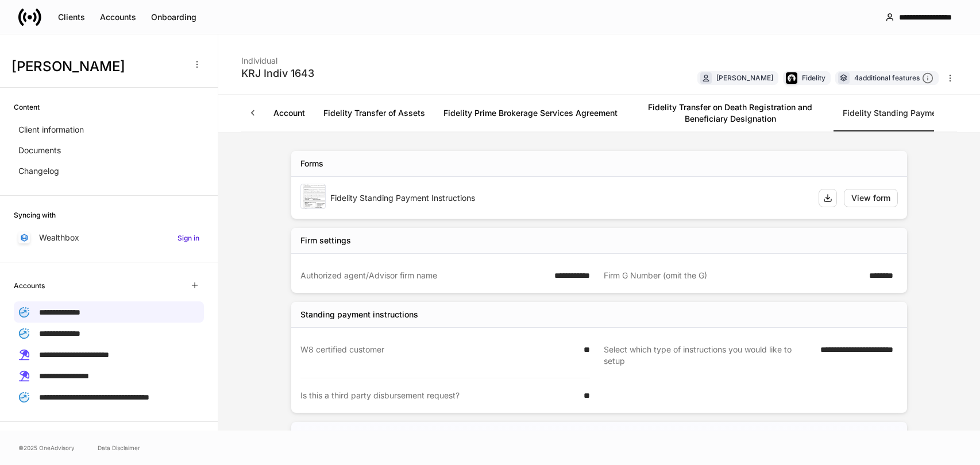 This screenshot has height=465, width=980. Describe the element at coordinates (438, 355) in the screenshot. I see `div: W8 certified customer` at that location.